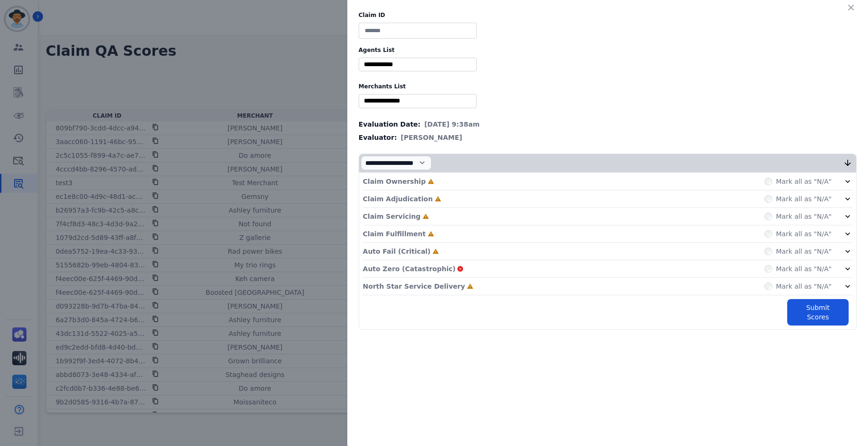 The height and width of the screenshot is (446, 868). Describe the element at coordinates (392, 216) in the screenshot. I see `p: Claim Servicing` at that location.